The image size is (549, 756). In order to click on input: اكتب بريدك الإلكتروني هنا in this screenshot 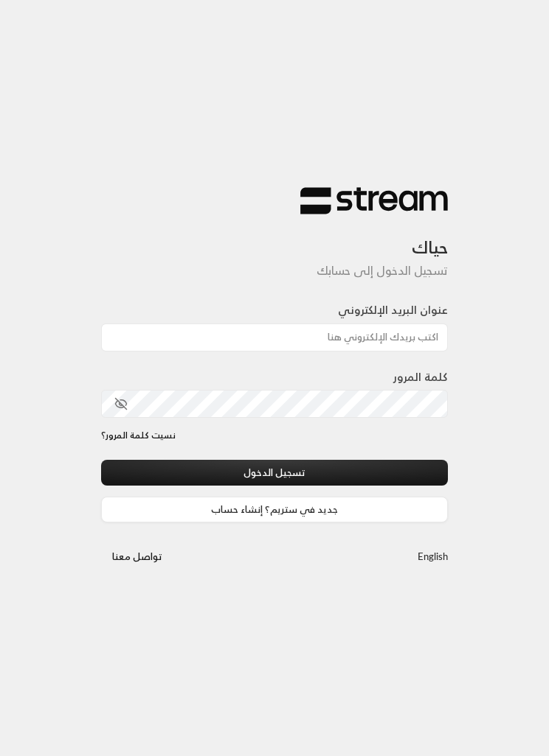, I will do `click(274, 338)`.